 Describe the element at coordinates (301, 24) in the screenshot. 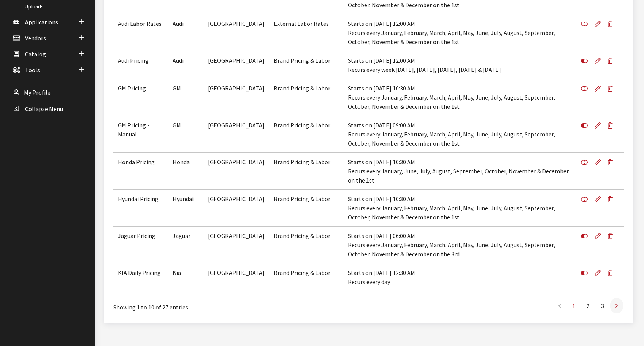

I see `span: External Labor Rates` at that location.